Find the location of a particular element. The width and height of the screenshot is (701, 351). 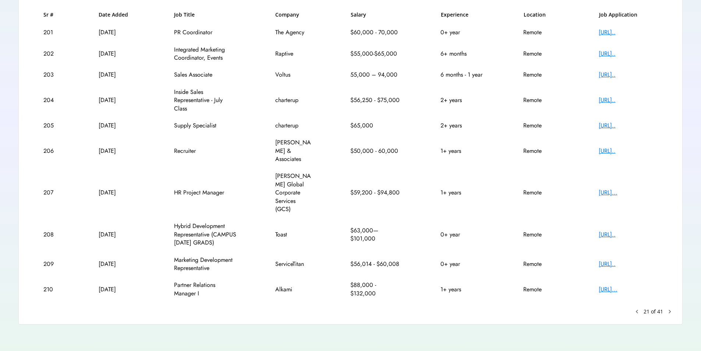

div: PR Coordinator is located at coordinates (205, 32).